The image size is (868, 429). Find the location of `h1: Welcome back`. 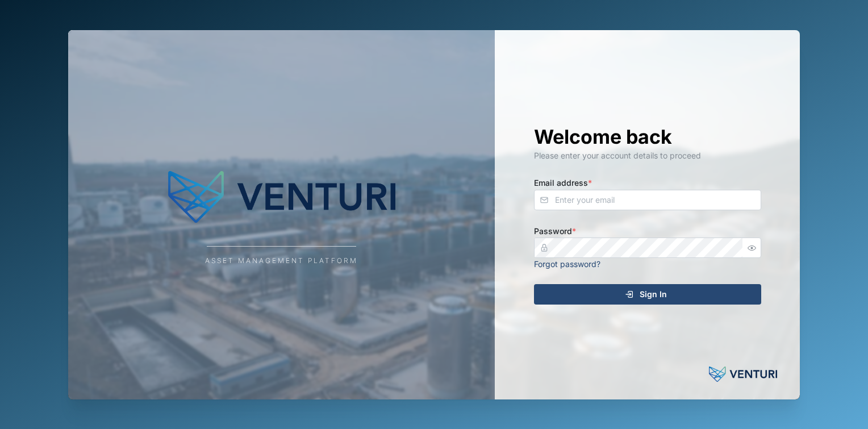

h1: Welcome back is located at coordinates (648, 137).